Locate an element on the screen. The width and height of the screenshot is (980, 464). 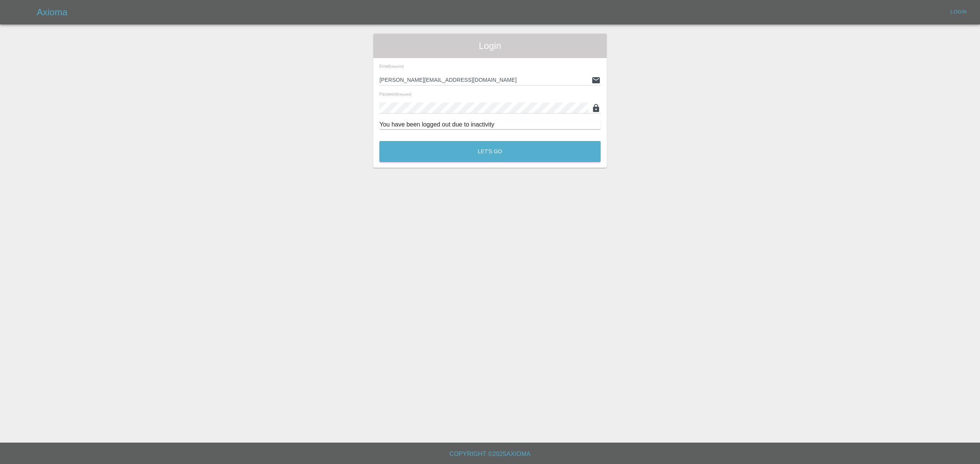
button: Let's Go is located at coordinates (490, 152).